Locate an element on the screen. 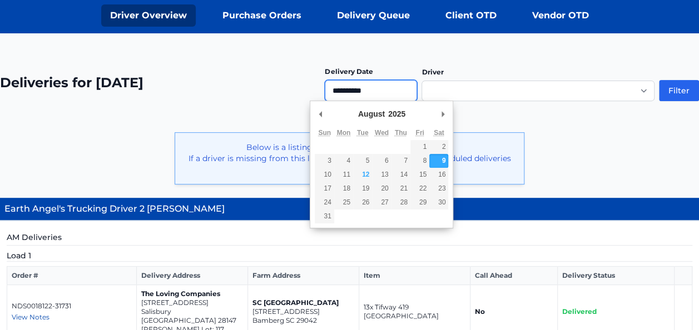  button: 30 is located at coordinates (439, 202).